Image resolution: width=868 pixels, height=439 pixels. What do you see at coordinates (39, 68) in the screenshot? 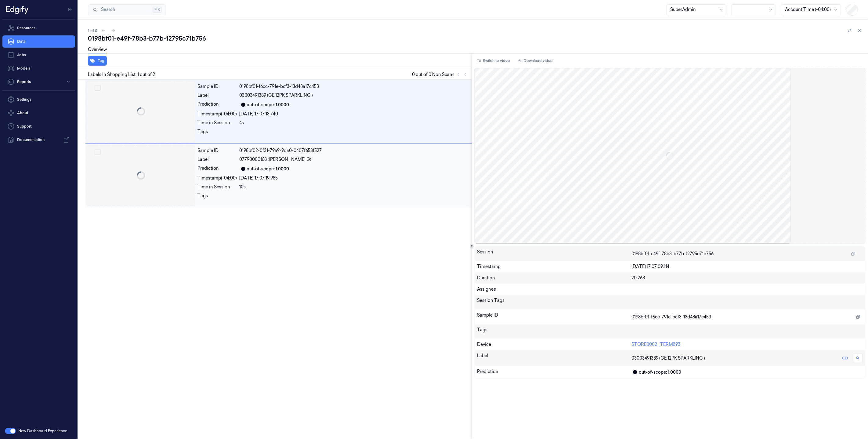
I see `a: Models` at bounding box center [39, 68].